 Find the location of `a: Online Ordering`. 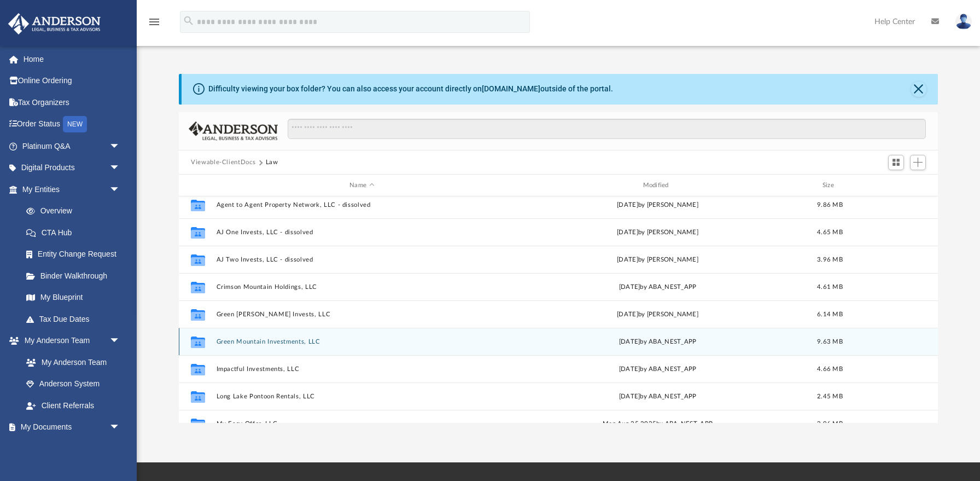

a: Online Ordering is located at coordinates (72, 81).